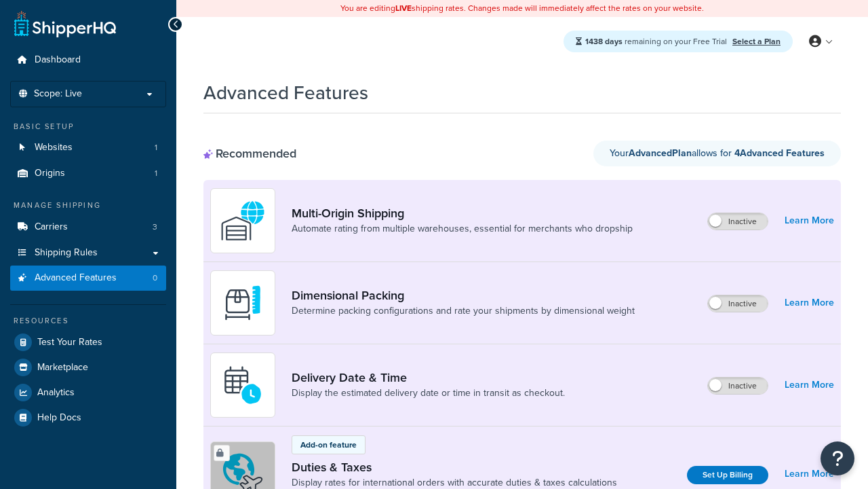 This screenshot has width=868, height=489. What do you see at coordinates (88, 342) in the screenshot?
I see `a: Test Your Rates` at bounding box center [88, 342].